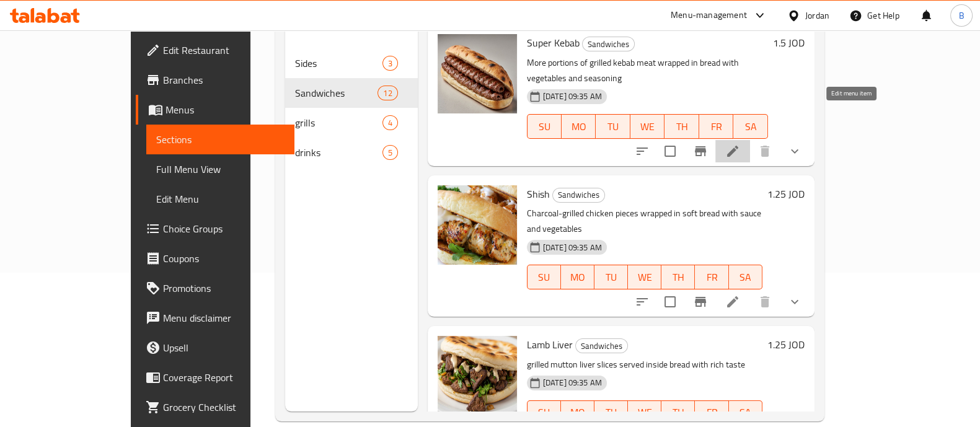  Describe the element at coordinates (220, 199) in the screenshot. I see `span: Edit Menu` at that location.